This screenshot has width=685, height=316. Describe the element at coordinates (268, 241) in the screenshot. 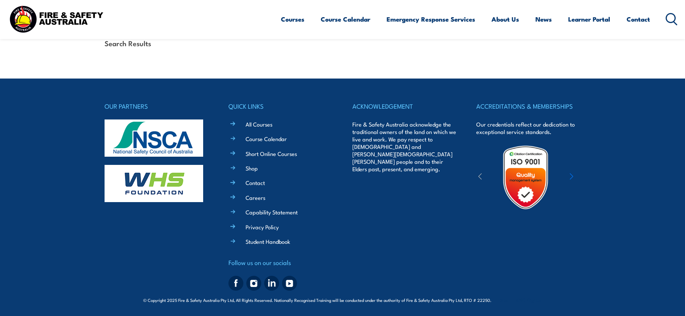

I see `a: Student Handbook` at that location.